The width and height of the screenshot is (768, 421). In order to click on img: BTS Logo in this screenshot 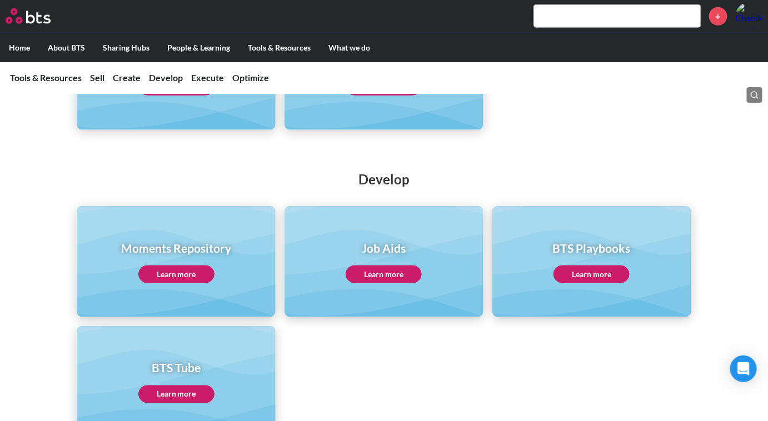, I will do `click(28, 16)`.